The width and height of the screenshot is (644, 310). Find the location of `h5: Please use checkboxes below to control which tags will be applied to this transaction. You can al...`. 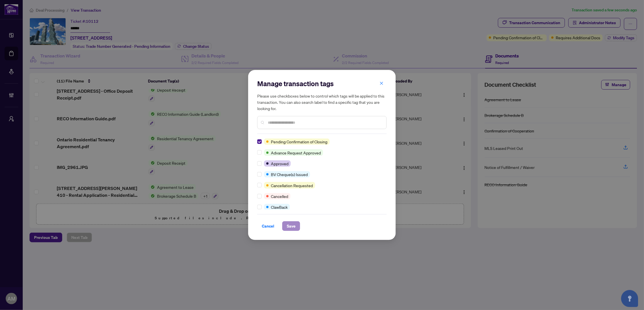

h5: Please use checkboxes below to control which tags will be applied to this transaction. You can al... is located at coordinates (322, 102).